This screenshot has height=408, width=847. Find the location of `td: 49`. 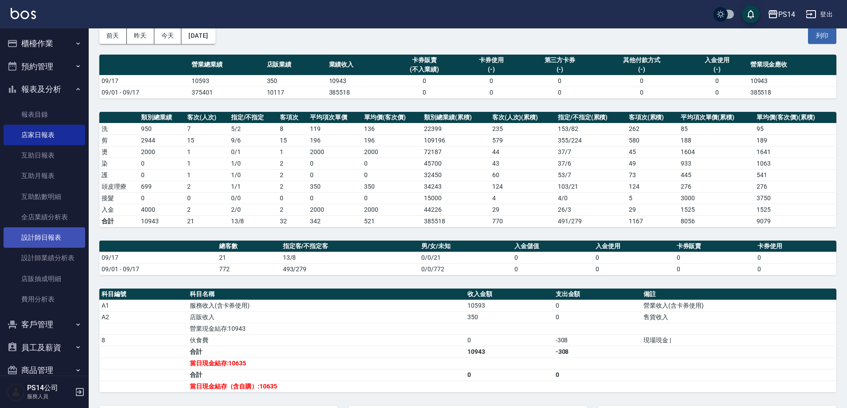

td: 49 is located at coordinates (652, 163).